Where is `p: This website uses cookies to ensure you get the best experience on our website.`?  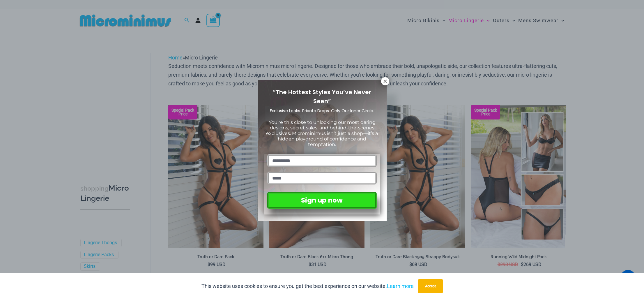 p: This website uses cookies to ensure you get the best experience on our website. is located at coordinates (307, 286).